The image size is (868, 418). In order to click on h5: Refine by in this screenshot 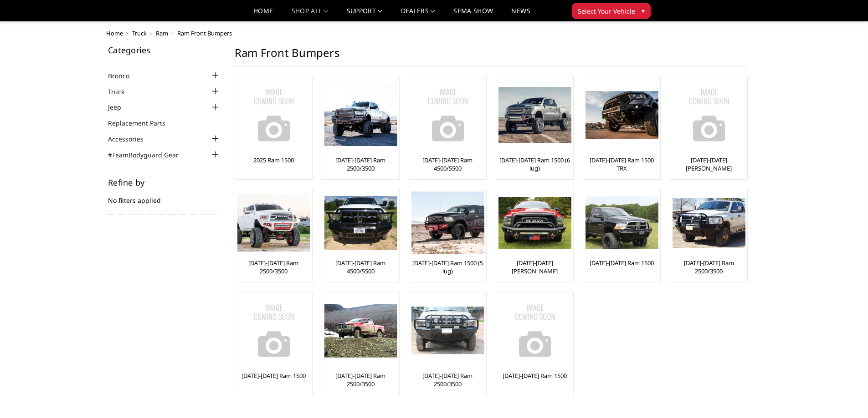, I will do `click(165, 182)`.